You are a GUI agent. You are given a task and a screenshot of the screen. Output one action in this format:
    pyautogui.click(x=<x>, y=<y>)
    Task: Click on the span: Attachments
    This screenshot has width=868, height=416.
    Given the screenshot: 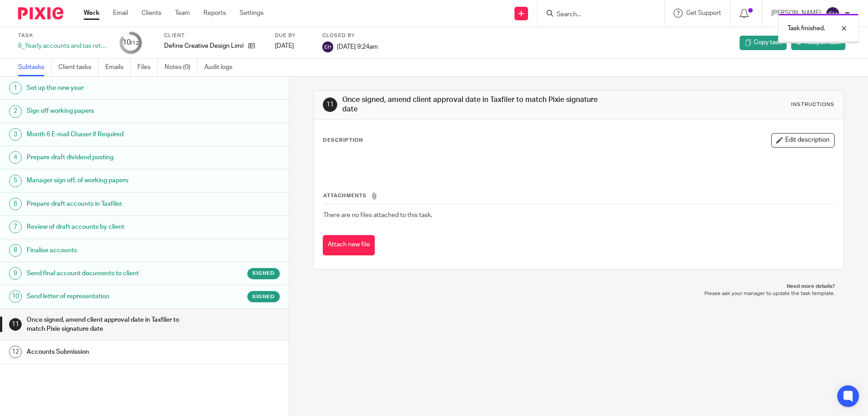 What is the action you would take?
    pyautogui.click(x=345, y=196)
    